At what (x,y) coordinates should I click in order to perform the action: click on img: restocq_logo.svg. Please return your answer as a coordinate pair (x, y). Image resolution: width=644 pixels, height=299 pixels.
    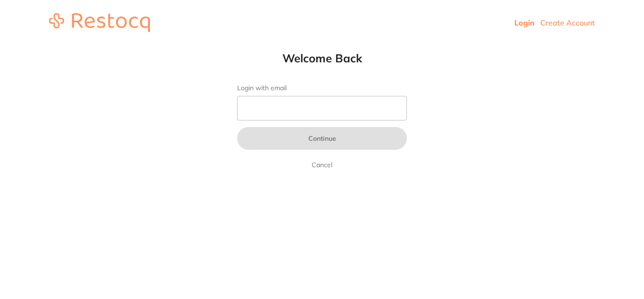
    Looking at the image, I should click on (99, 22).